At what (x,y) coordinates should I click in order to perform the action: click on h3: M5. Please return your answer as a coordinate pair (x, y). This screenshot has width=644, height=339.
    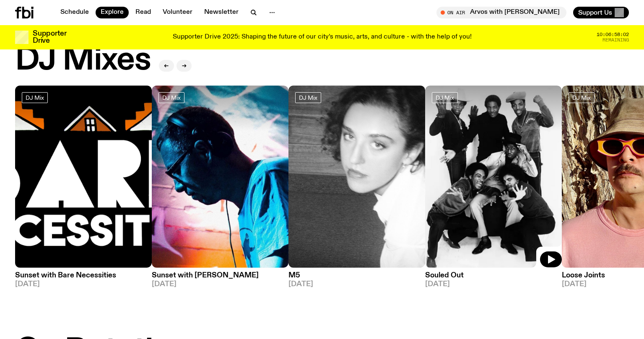
    Looking at the image, I should click on (357, 276).